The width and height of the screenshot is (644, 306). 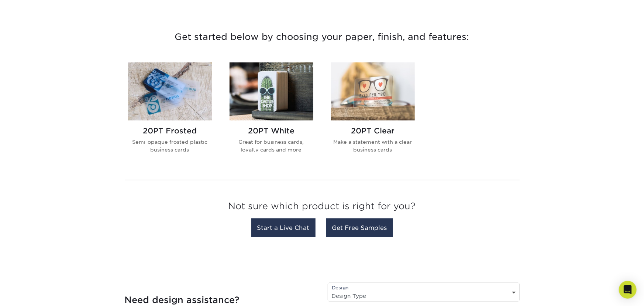 What do you see at coordinates (373, 146) in the screenshot?
I see `p: Make a statement with a clear business cards` at bounding box center [373, 146].